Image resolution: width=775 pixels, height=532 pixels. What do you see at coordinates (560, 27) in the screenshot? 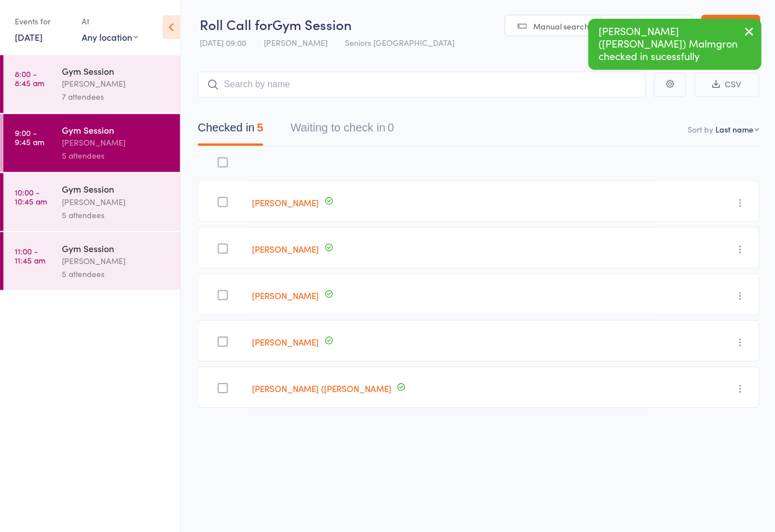
I see `span: Manual search` at bounding box center [560, 27].